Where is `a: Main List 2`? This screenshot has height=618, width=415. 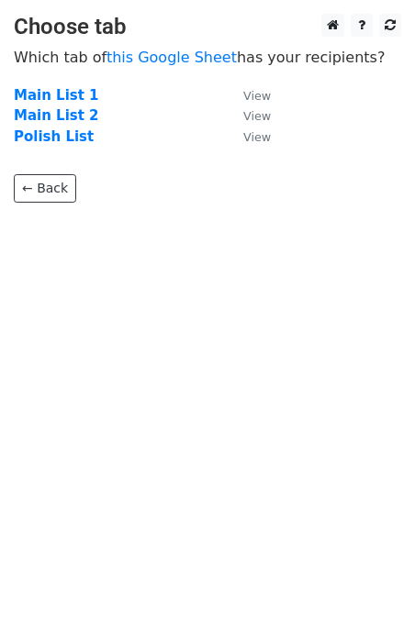
a: Main List 2 is located at coordinates (56, 116).